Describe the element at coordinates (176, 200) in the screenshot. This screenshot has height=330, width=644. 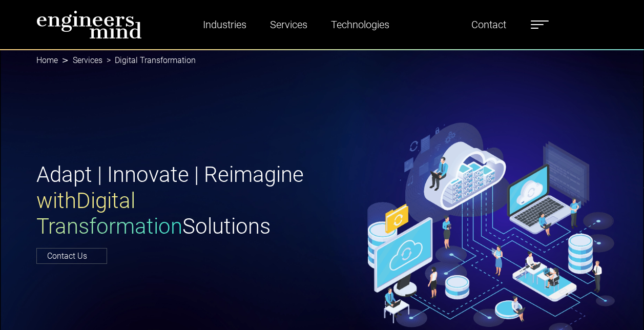
I see `h1: Adapt | Innovate | Reimagine Solutions` at that location.